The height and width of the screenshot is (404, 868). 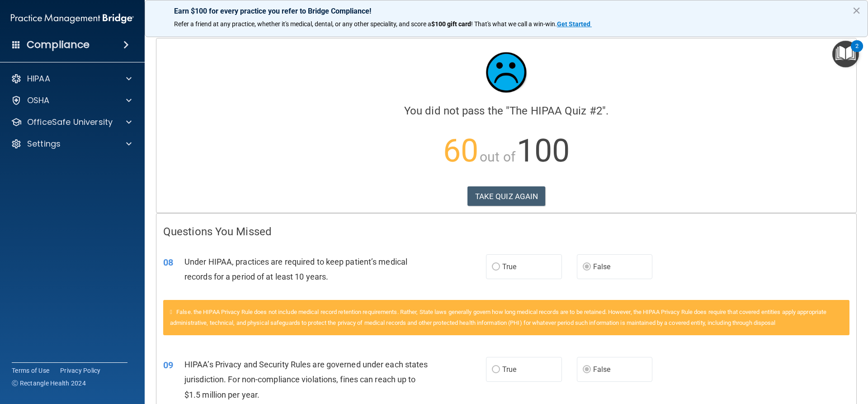 I want to click on button: TAKE QUIZ AGAIN, so click(x=507, y=196).